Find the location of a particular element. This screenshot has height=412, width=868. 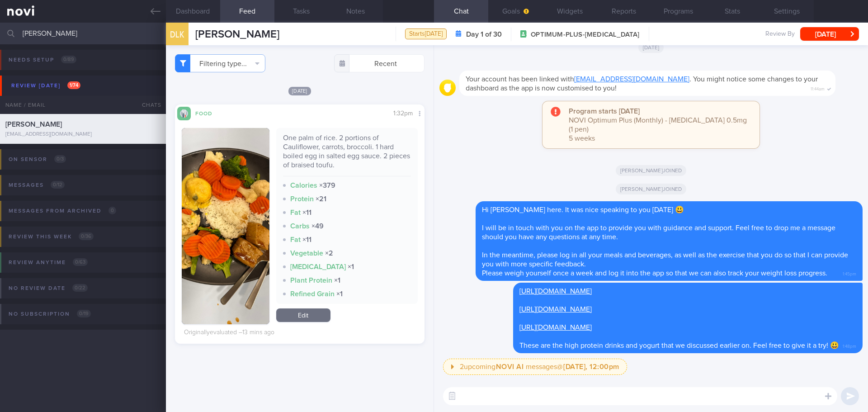

strong: NOVI AI is located at coordinates (510, 367).